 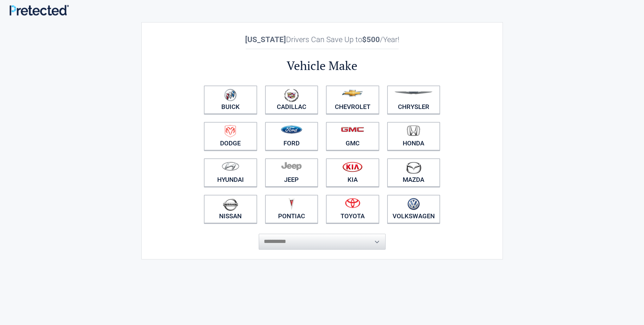 I want to click on img: kia, so click(x=352, y=167).